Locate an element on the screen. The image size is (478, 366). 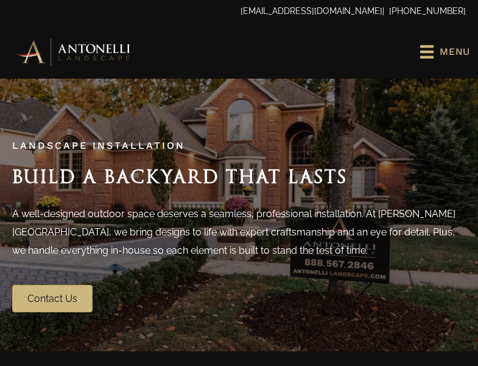
span: Landscape Installation is located at coordinates (99, 145).